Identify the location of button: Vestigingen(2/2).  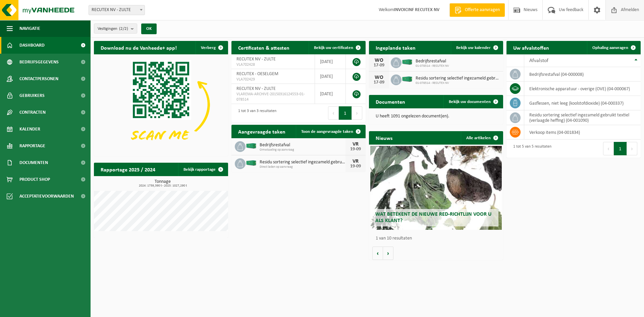
(115, 29).